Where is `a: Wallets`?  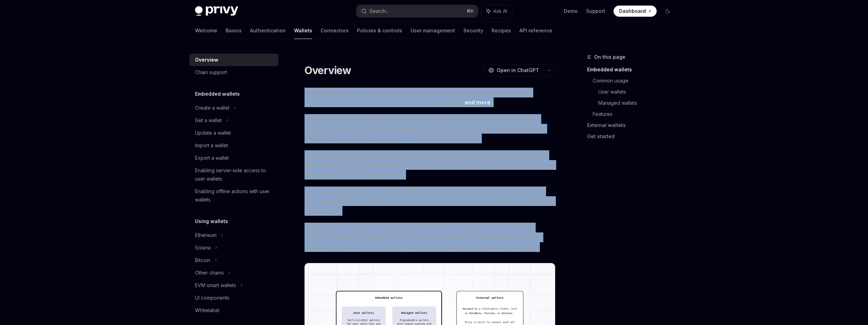 a: Wallets is located at coordinates (303, 31).